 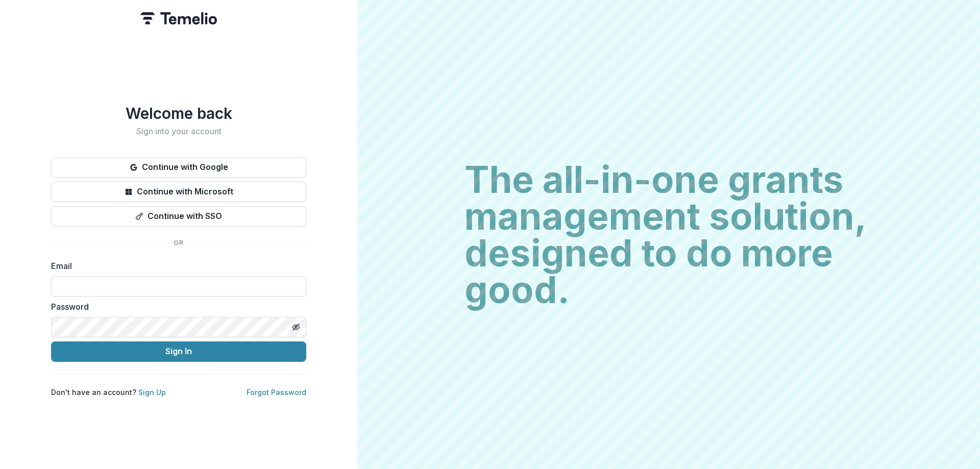 I want to click on a: Sign Up, so click(x=152, y=392).